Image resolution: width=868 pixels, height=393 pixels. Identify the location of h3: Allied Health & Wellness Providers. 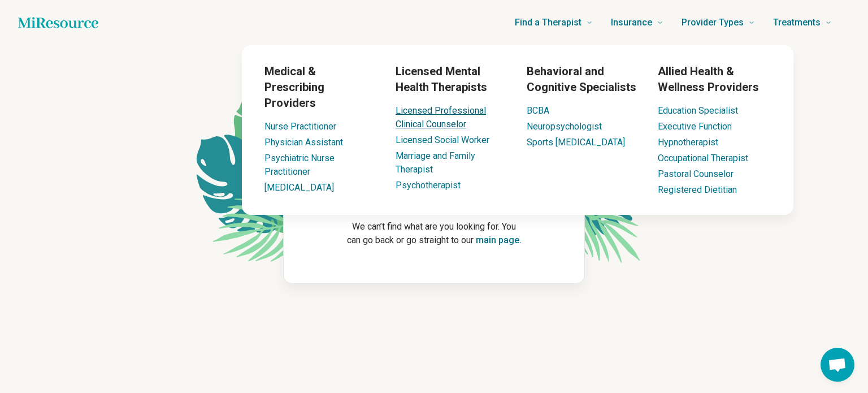
(714, 79).